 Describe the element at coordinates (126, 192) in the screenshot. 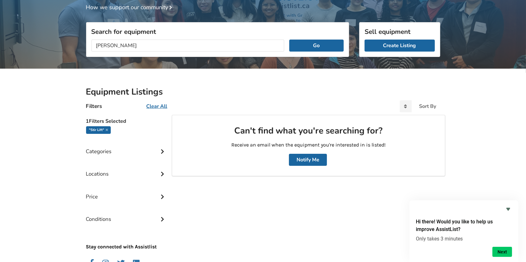

I see `div: Price` at that location.